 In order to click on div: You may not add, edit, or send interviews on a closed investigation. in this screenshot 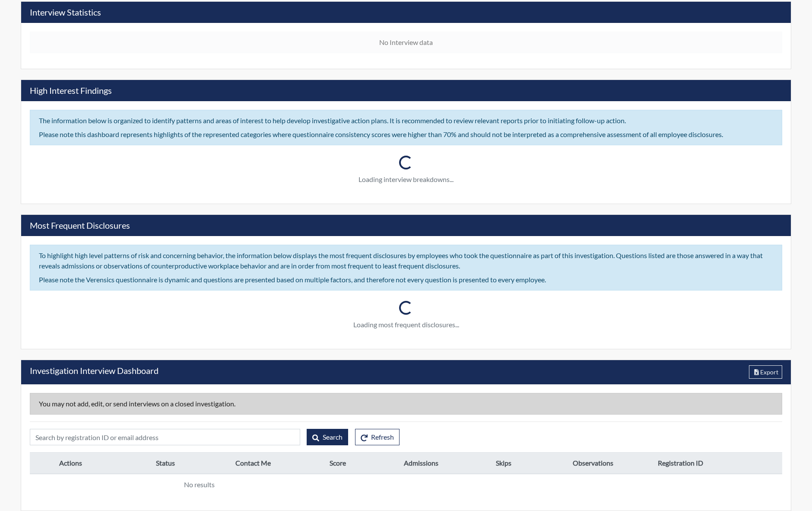, I will do `click(406, 403)`.